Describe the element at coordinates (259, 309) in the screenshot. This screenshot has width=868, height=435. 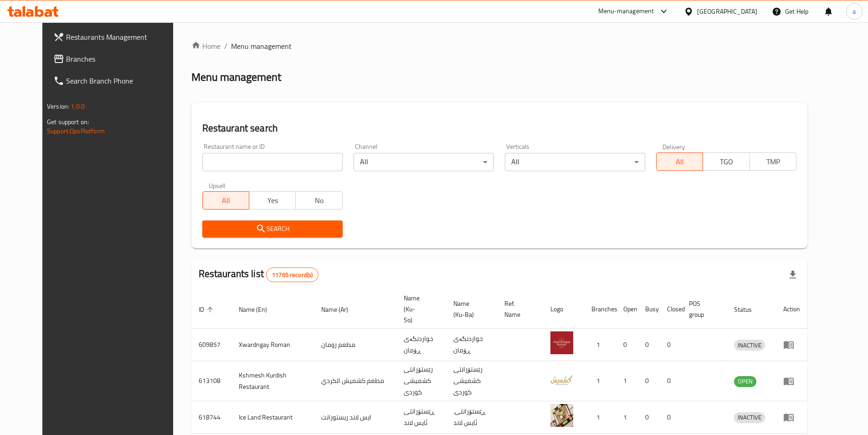
I see `span: Name (En)` at that location.